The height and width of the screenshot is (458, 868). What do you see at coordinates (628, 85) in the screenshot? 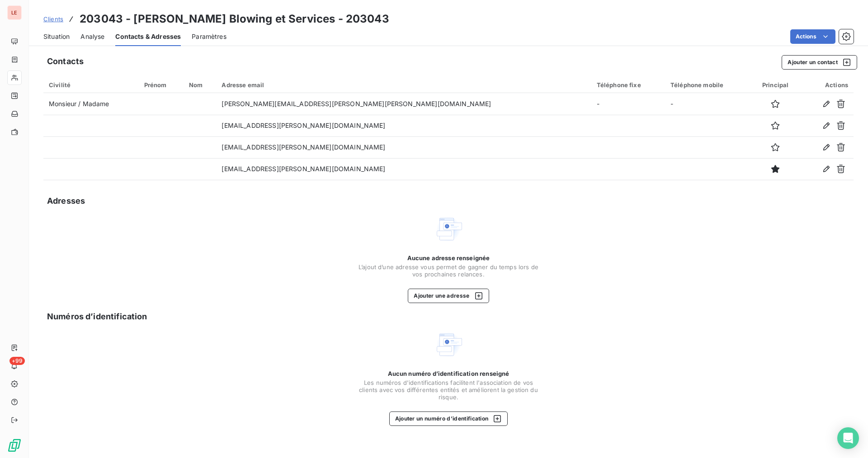
I see `div: Téléphone fixe` at bounding box center [628, 85].